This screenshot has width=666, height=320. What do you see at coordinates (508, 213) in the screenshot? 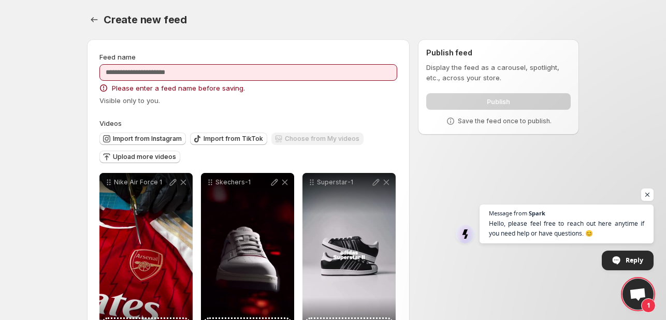
I see `span: Message from` at bounding box center [508, 213].